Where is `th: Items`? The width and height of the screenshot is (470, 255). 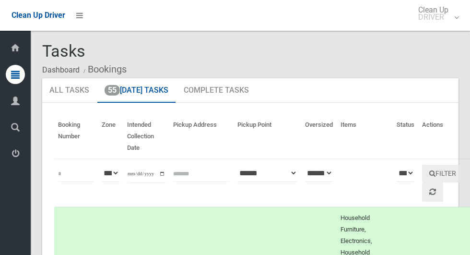 th: Items is located at coordinates (365, 136).